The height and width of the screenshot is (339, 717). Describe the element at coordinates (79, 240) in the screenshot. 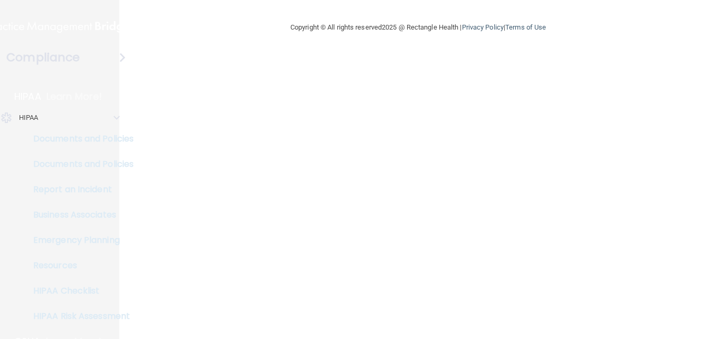

I see `p: Emergency Planning` at that location.